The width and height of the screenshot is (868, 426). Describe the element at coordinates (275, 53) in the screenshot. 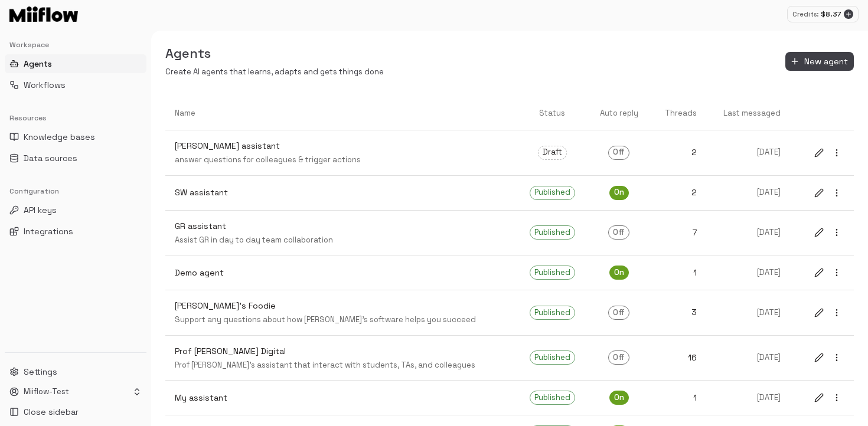

I see `h5: Agents` at that location.